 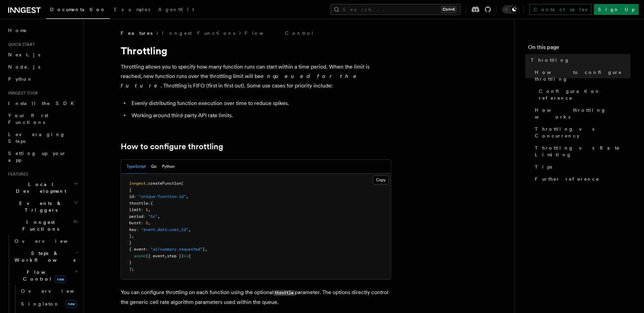 I want to click on button: Toggle dark mode, so click(x=510, y=9).